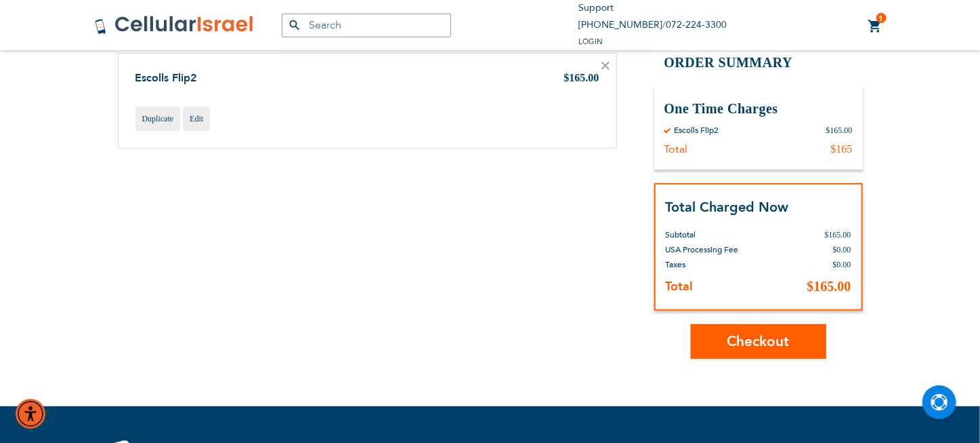  Describe the element at coordinates (702, 249) in the screenshot. I see `span: USA Processing Fee` at that location.